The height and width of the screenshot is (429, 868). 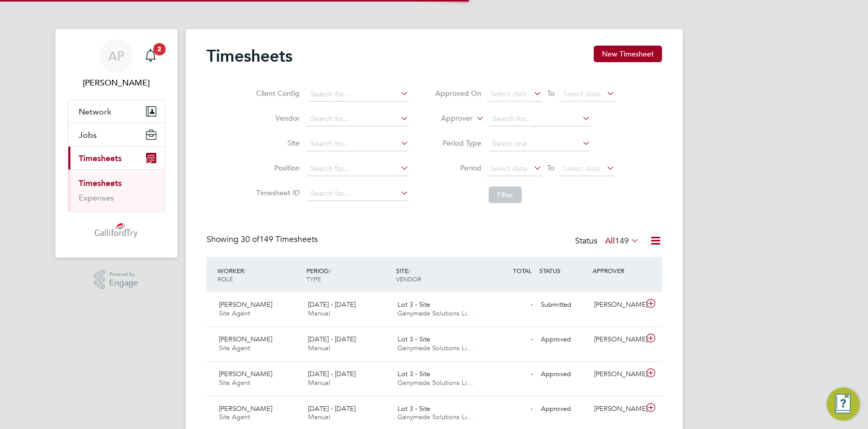 I want to click on a: Timesheets, so click(x=100, y=183).